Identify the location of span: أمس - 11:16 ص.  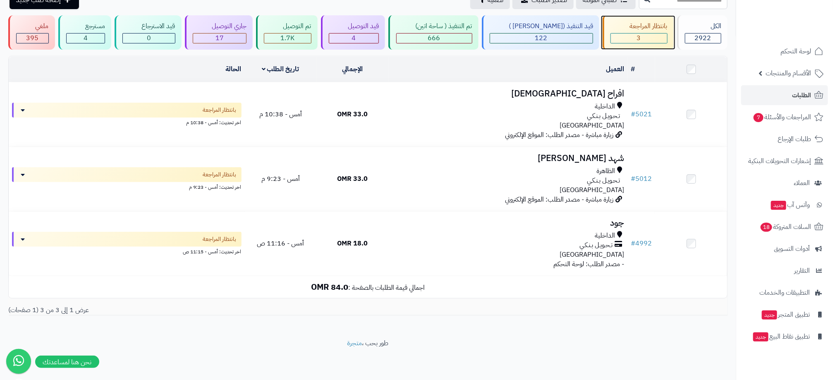
(281, 243).